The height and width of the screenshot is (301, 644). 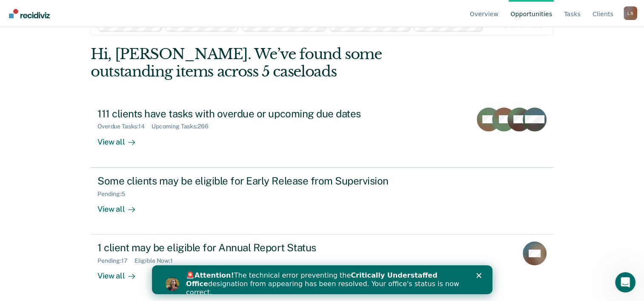 What do you see at coordinates (174, 18) in the screenshot?
I see `div: 🚨 The technical error preventing the designation from appearing has been resolved. Your office's ...` at bounding box center [174, 18].